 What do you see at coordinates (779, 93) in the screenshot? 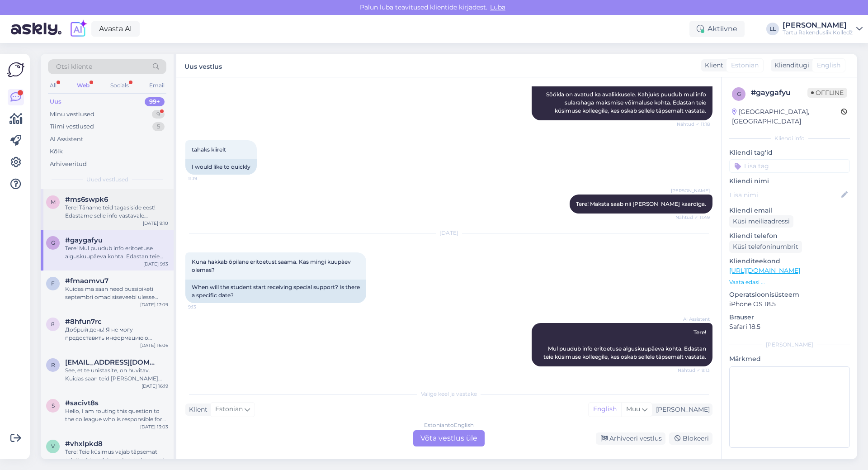
I see `div: # gaygafyu` at bounding box center [779, 93].